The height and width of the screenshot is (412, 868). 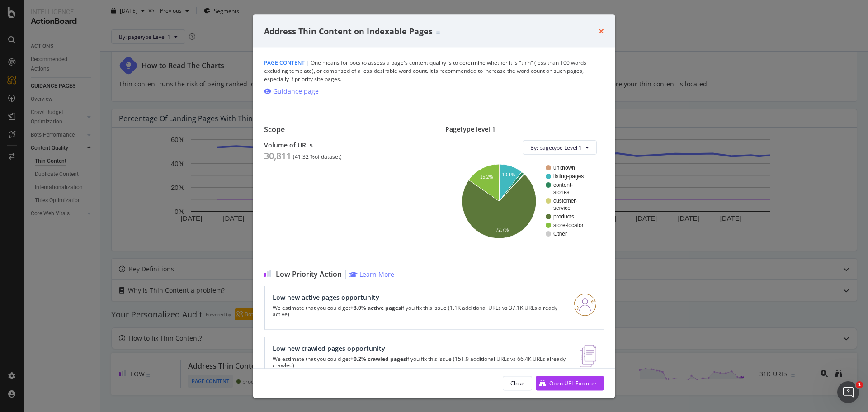 What do you see at coordinates (568, 176) in the screenshot?
I see `text: listing-pages` at bounding box center [568, 176].